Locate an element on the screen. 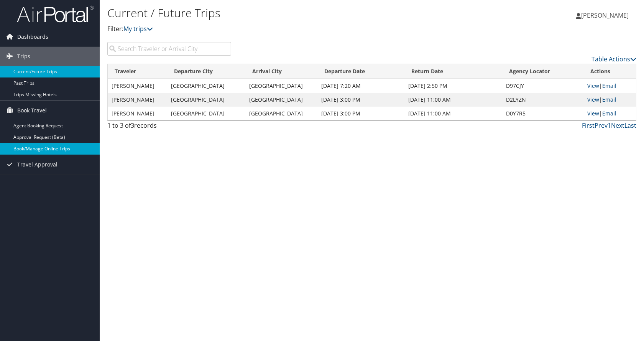  input: Search Traveler or Arrival City is located at coordinates (169, 49).